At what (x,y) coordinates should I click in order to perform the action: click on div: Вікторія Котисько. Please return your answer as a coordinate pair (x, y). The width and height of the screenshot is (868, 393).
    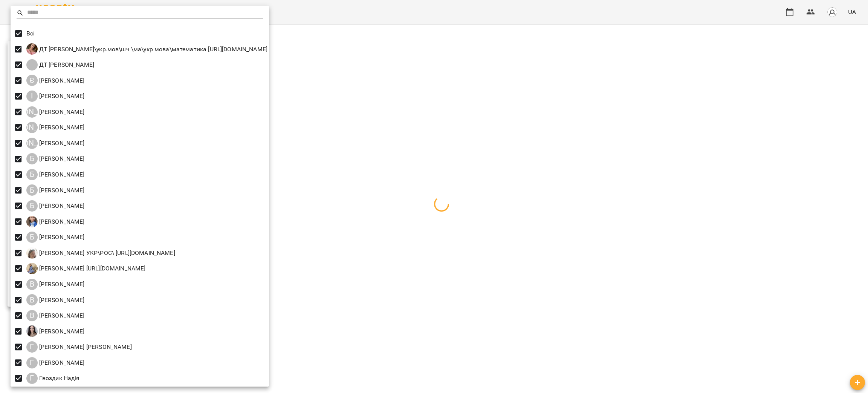
    Looking at the image, I should click on (55, 316).